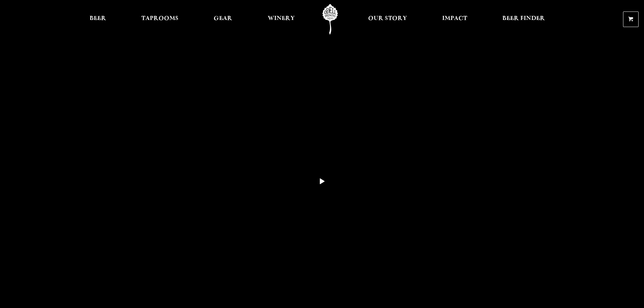 The height and width of the screenshot is (308, 644). Describe the element at coordinates (223, 19) in the screenshot. I see `a: Gear` at that location.